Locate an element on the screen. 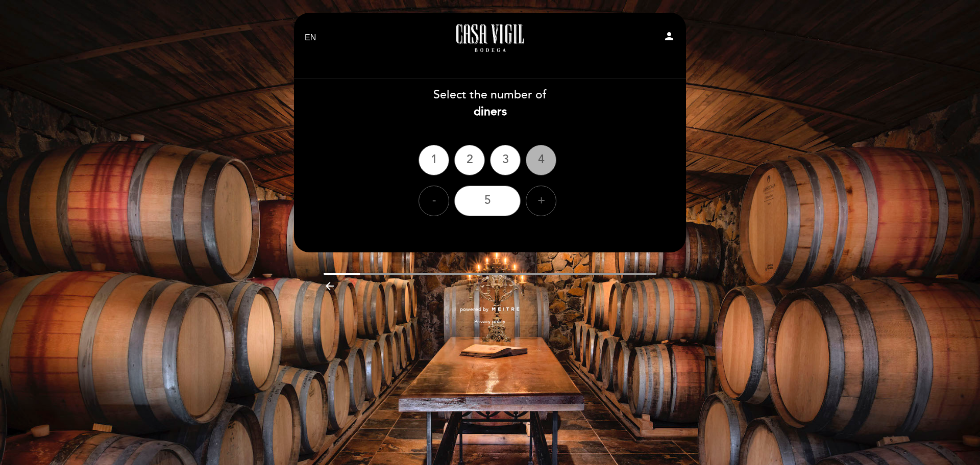 This screenshot has width=980, height=465. button: person is located at coordinates (669, 37).